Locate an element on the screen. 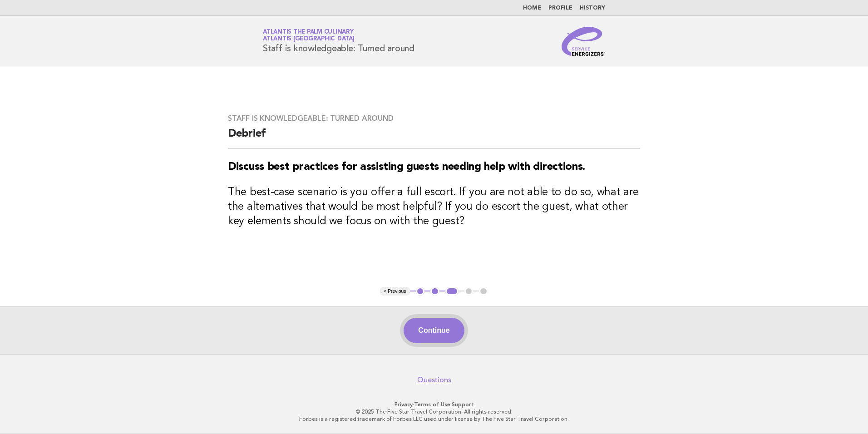 Image resolution: width=868 pixels, height=434 pixels. h1: Staff is knowledgeable: Turned around is located at coordinates (339, 41).